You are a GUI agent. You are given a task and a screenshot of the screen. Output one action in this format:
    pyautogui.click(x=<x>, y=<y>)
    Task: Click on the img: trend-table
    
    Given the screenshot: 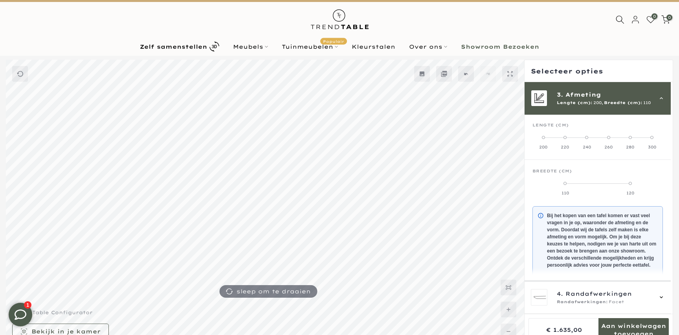 What is the action you would take?
    pyautogui.click(x=339, y=19)
    